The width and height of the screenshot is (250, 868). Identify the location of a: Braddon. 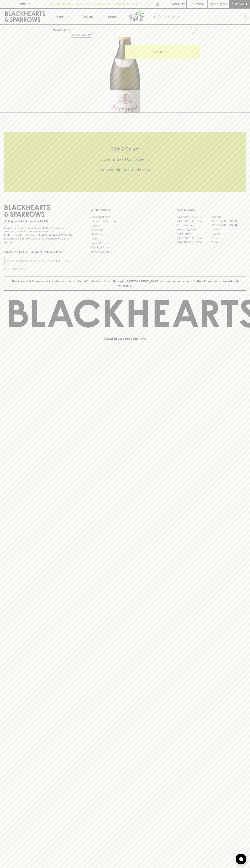
(229, 217).